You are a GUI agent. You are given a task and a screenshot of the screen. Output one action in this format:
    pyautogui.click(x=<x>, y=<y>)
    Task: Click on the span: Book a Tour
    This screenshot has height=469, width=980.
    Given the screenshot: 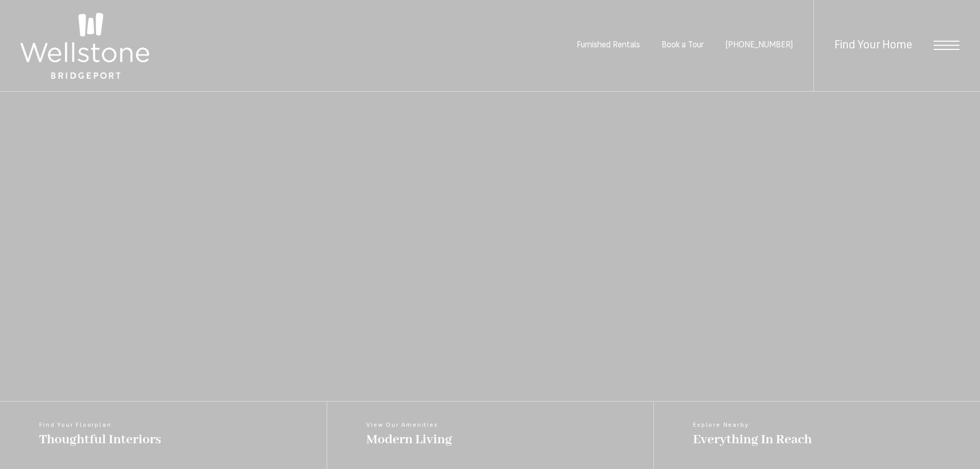 What is the action you would take?
    pyautogui.click(x=682, y=45)
    